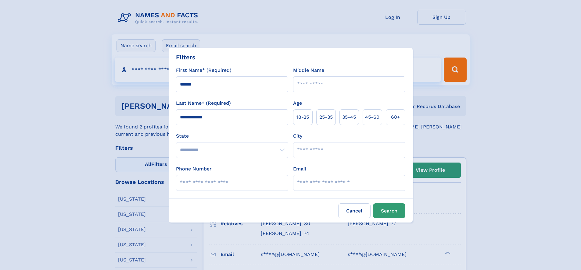  Describe the element at coordinates (372, 117) in the screenshot. I see `span: 45‑60` at that location.